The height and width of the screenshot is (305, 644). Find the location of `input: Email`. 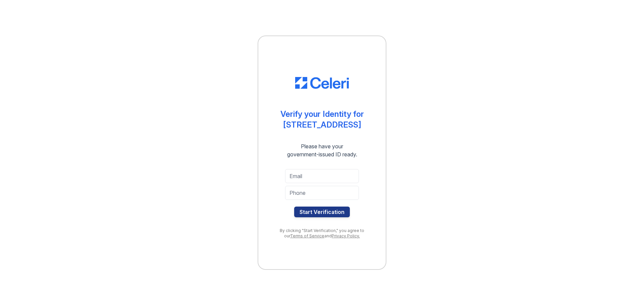

input: Email is located at coordinates (322, 176).